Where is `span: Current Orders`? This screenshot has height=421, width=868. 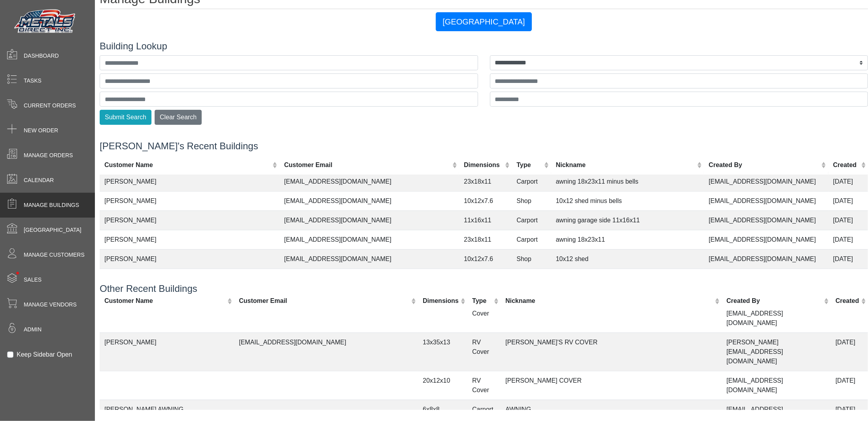 span: Current Orders is located at coordinates (50, 106).